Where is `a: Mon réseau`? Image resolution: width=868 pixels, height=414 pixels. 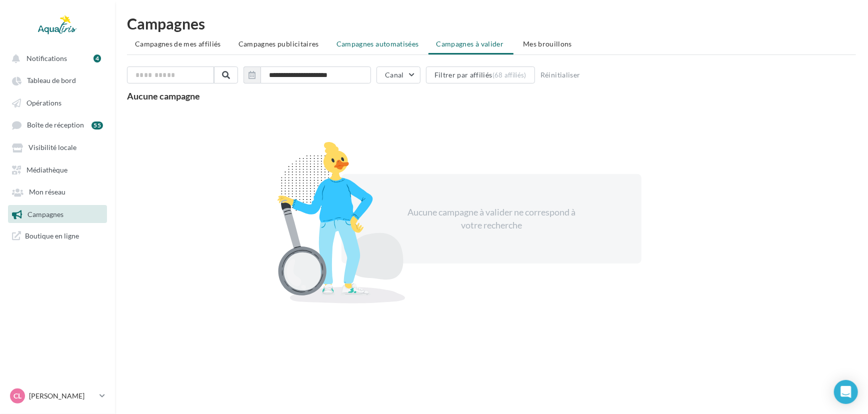
a: Mon réseau is located at coordinates (57, 192).